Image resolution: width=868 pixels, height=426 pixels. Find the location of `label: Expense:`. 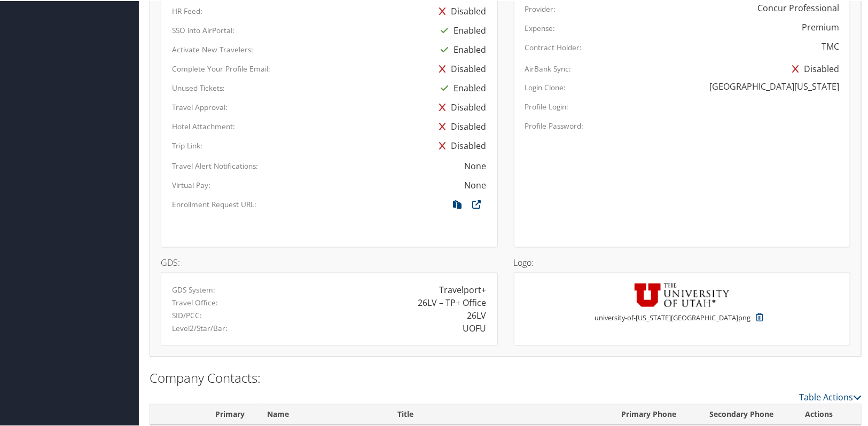

label: Expense: is located at coordinates (540, 27).